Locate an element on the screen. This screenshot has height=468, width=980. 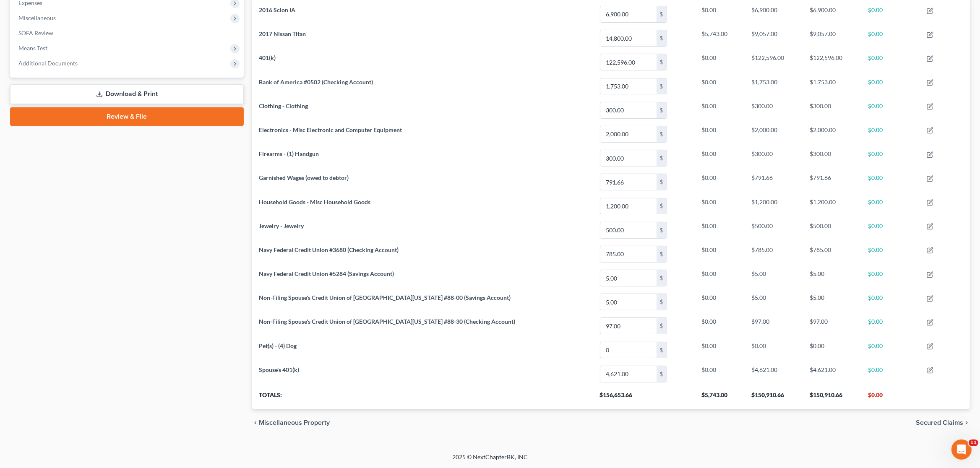
button: chevron_left Miscellaneous Property is located at coordinates (291, 423).